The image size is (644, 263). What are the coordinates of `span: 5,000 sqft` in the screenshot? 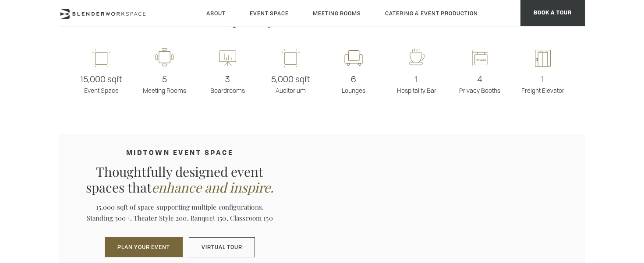 It's located at (291, 80).